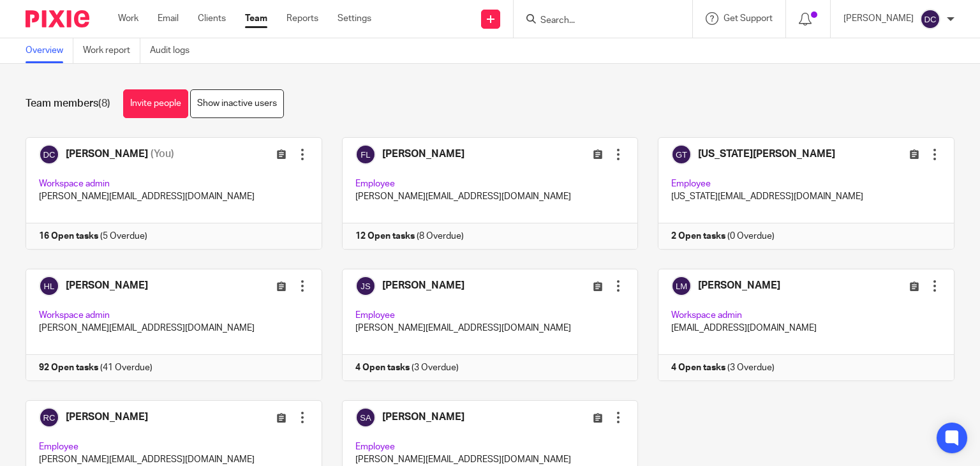  Describe the element at coordinates (354, 19) in the screenshot. I see `a: Settings` at that location.